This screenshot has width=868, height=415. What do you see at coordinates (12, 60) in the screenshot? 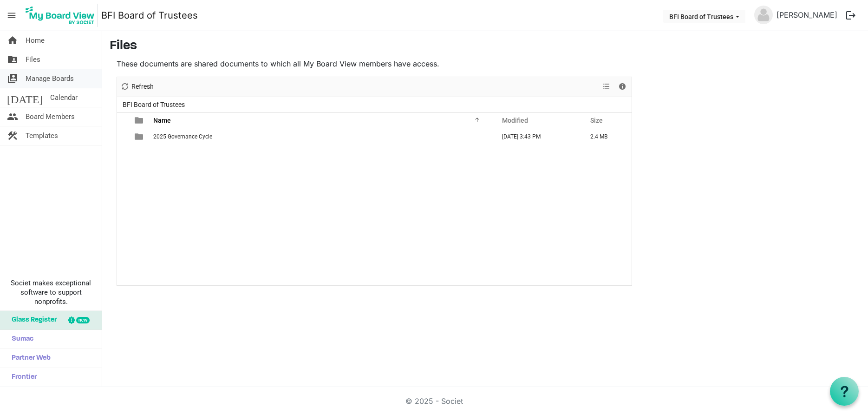
I see `span: folder_shared` at bounding box center [12, 60].